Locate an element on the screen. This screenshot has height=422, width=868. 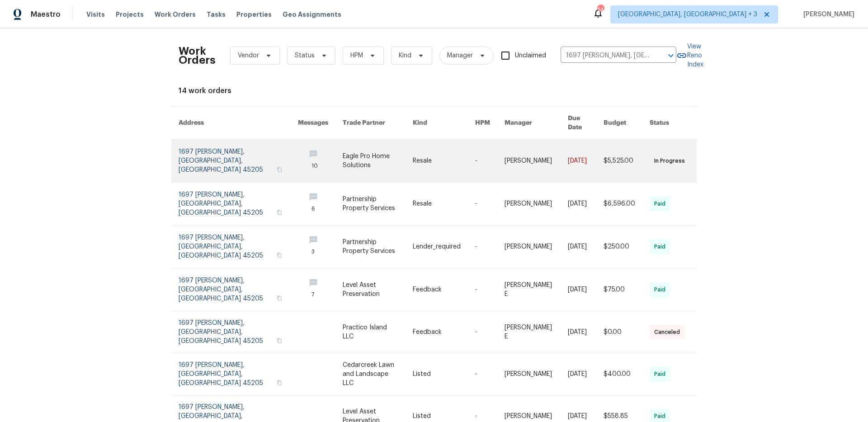
button: Open is located at coordinates (671, 55).